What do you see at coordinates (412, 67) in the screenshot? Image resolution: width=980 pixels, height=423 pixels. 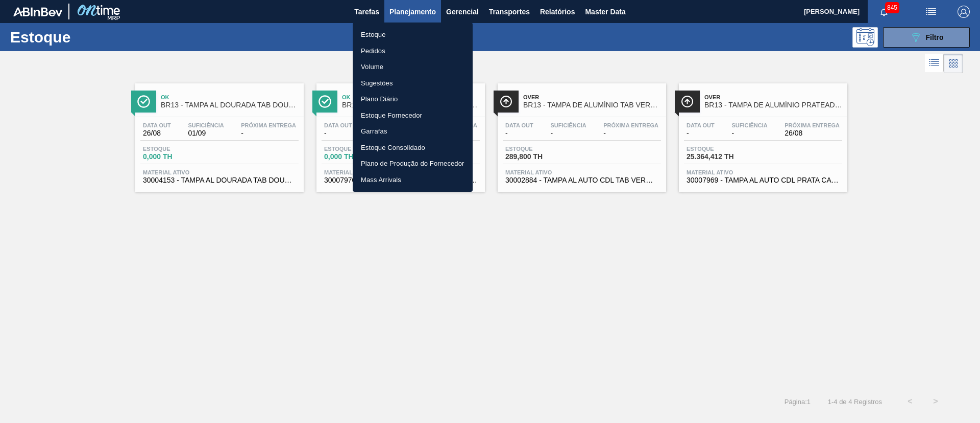 I see `a: Volume` at bounding box center [412, 67].